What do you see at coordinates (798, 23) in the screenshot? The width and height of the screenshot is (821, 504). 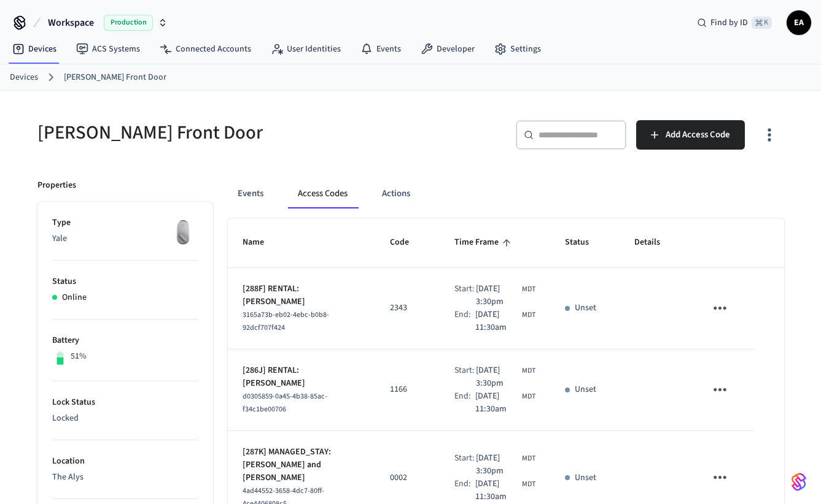 I see `button: EA` at bounding box center [798, 23].